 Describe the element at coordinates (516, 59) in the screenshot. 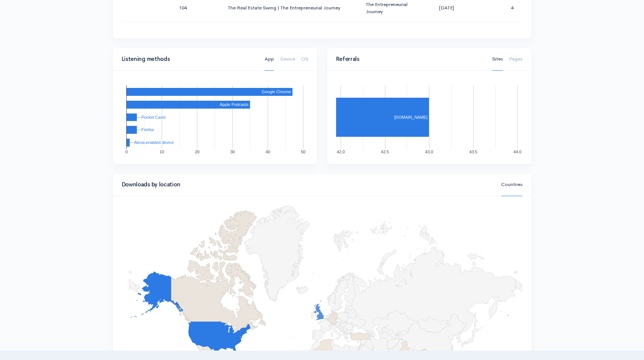

I see `a: Pages` at that location.